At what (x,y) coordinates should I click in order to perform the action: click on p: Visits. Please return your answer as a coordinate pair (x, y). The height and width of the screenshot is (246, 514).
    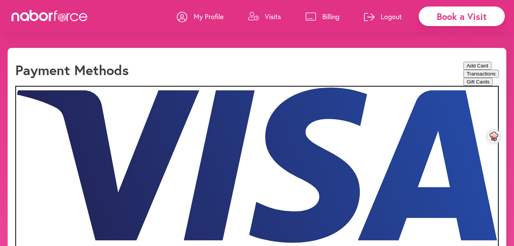
    Looking at the image, I should click on (273, 16).